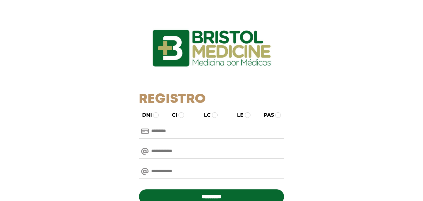  What do you see at coordinates (211, 99) in the screenshot?
I see `h1: Registro` at bounding box center [211, 99].